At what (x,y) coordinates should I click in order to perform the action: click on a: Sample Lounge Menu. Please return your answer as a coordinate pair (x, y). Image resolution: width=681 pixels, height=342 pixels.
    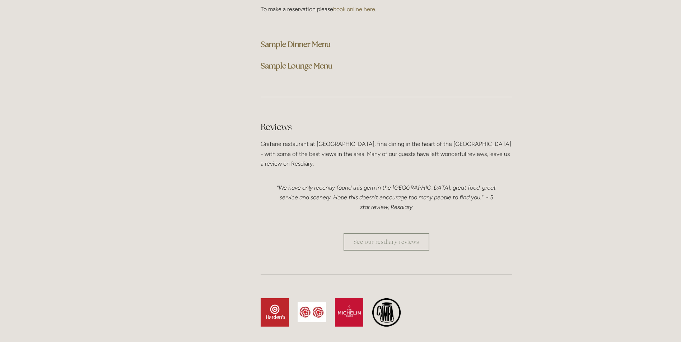
    Looking at the image, I should click on (297, 66).